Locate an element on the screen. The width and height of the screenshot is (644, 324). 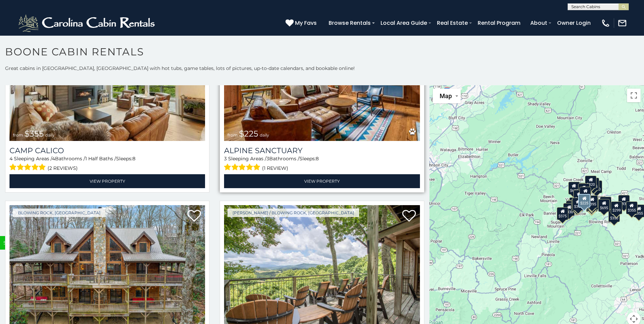
button: Toggle fullscreen view is located at coordinates (634, 95).